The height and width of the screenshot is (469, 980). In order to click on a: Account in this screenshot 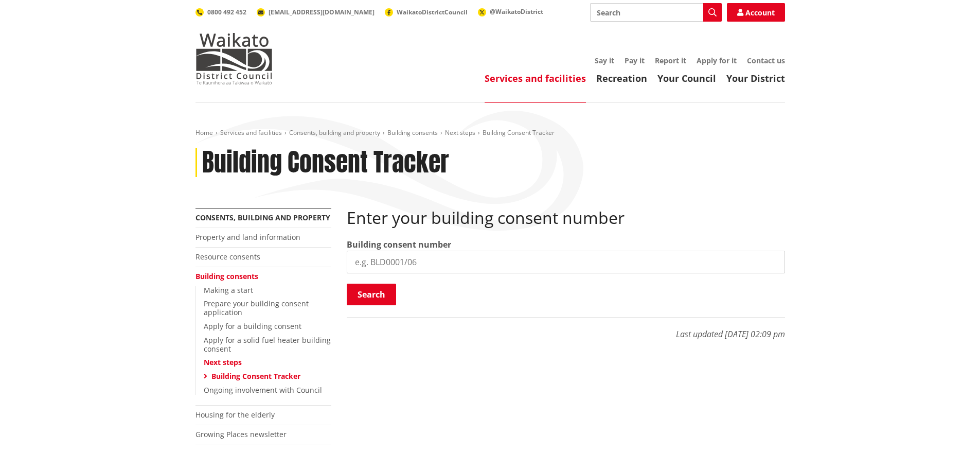, I will do `click(756, 12)`.